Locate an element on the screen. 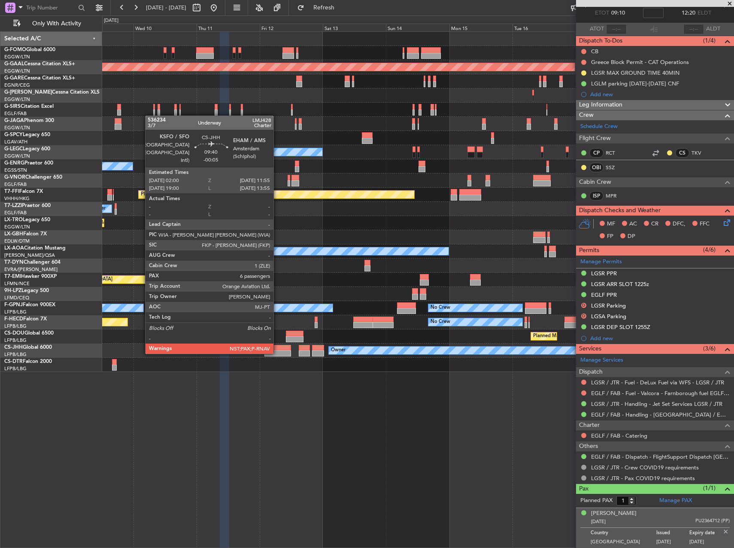 This screenshot has width=734, height=548. a: Manage Services is located at coordinates (602, 360).